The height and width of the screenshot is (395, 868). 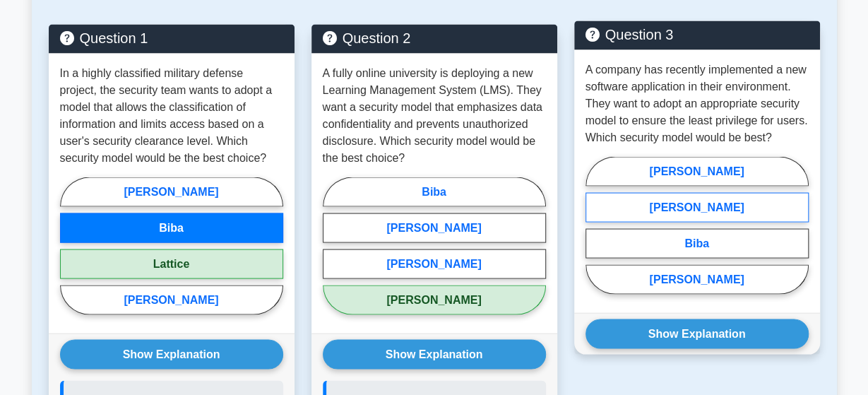 What do you see at coordinates (172, 38) in the screenshot?
I see `h5: Question 1` at bounding box center [172, 38].